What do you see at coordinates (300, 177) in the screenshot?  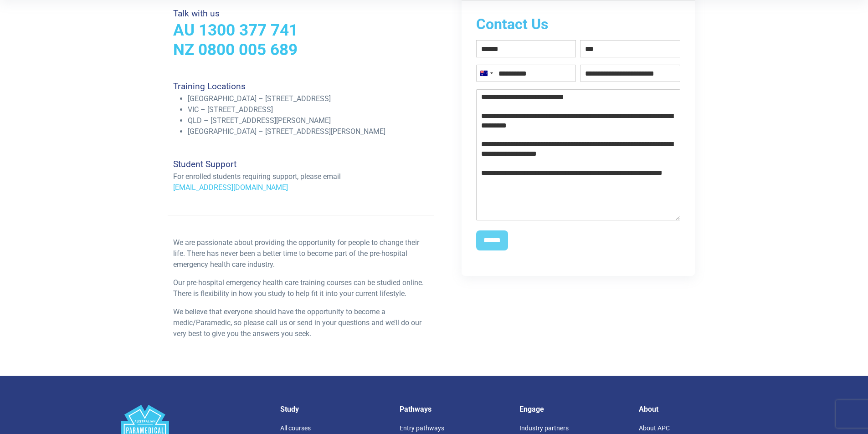 I see `p: For enrolled students requiring support, please email` at bounding box center [300, 177].